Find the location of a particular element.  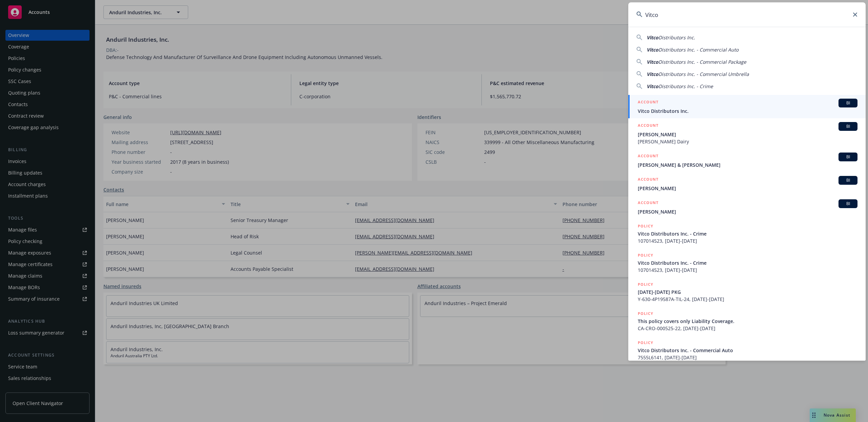

a: ACCOUNTBIVitco Distributors Inc. is located at coordinates (747, 107).